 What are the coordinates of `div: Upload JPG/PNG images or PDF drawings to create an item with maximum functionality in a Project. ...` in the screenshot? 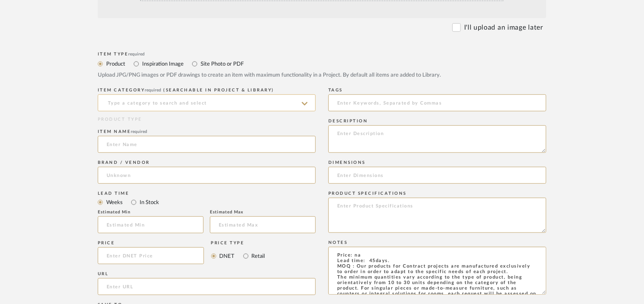 It's located at (322, 76).